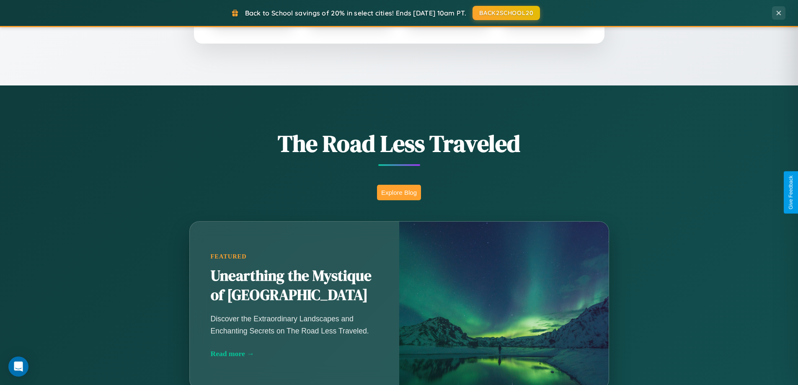  What do you see at coordinates (294, 256) in the screenshot?
I see `div: Featured` at bounding box center [294, 256].